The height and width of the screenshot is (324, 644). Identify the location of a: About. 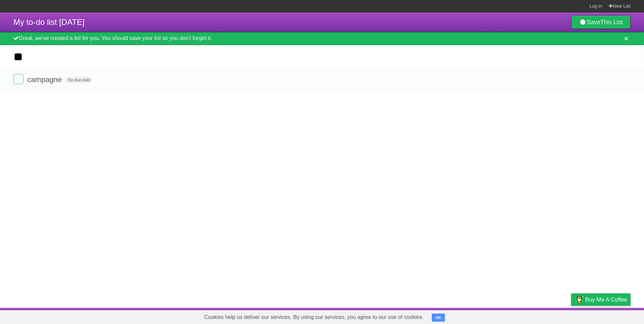
(489, 316).